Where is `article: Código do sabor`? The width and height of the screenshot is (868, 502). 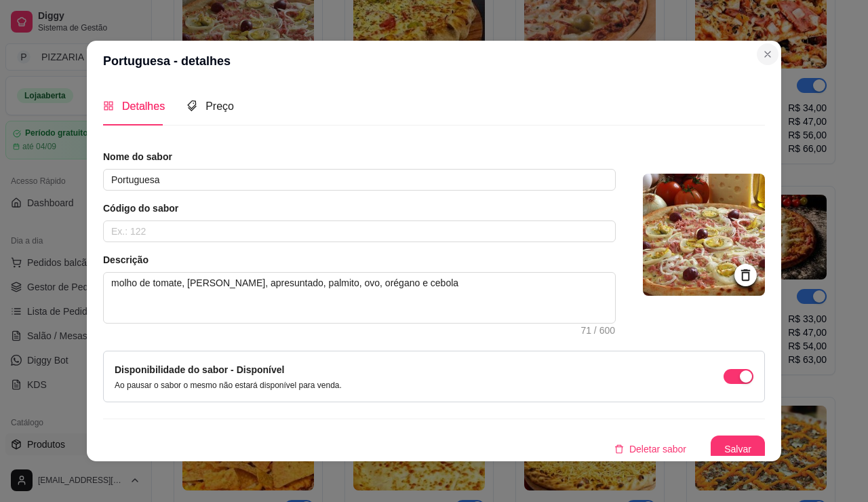
article: Código do sabor is located at coordinates (359, 209).